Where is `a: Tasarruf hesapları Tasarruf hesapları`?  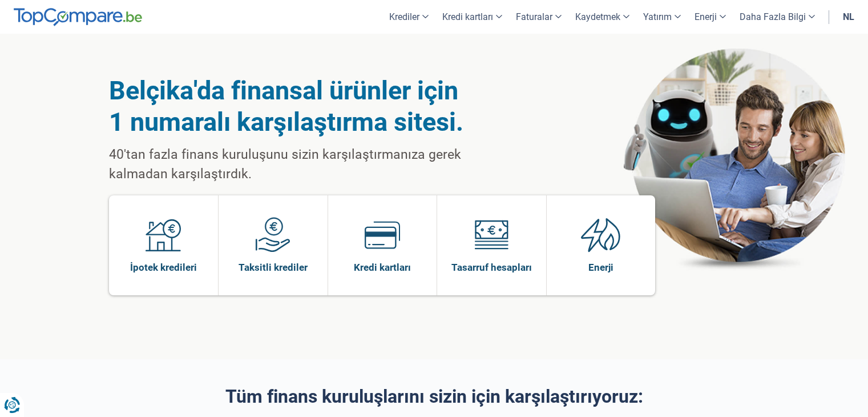
a: Tasarruf hesapları Tasarruf hesapları is located at coordinates (491, 245).